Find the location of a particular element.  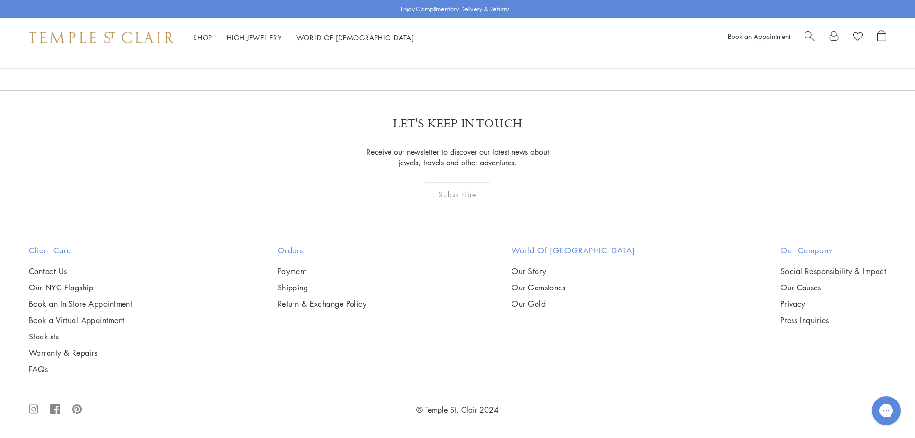

a: Open Shopping Bag is located at coordinates (882, 37).